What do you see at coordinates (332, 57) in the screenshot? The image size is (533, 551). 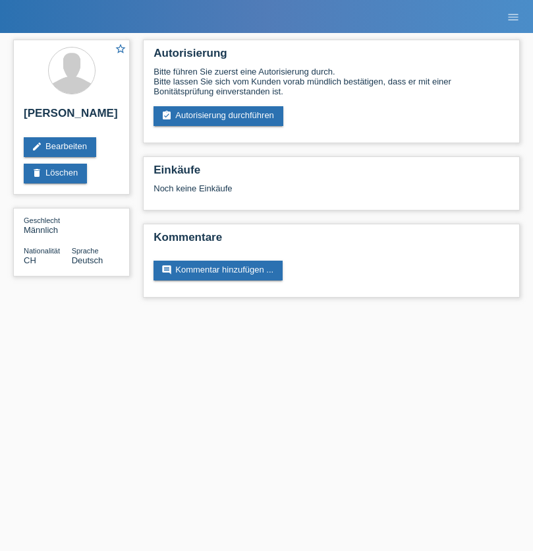 I see `h2: Autorisierung` at bounding box center [332, 57].